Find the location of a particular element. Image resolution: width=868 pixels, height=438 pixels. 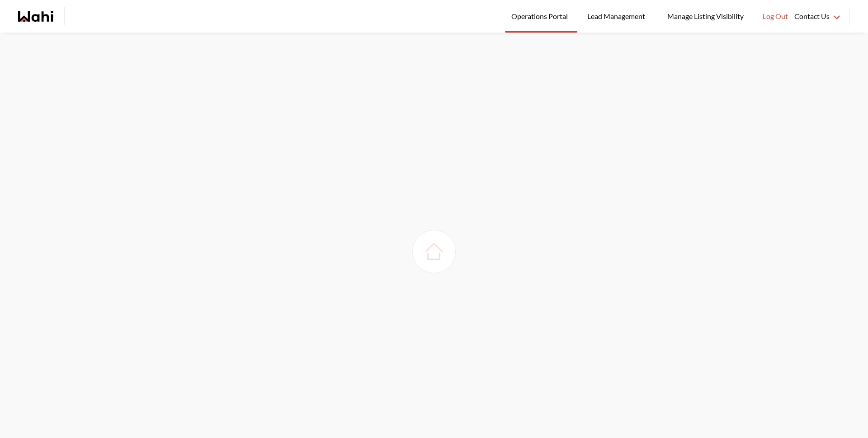

span: Manage Listing Visibility is located at coordinates (705, 16).